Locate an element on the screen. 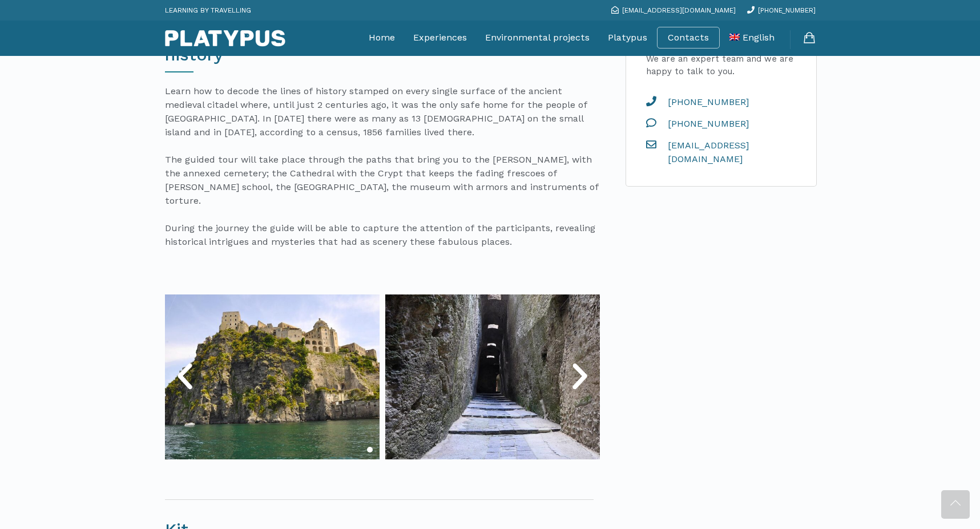  a: Contacts is located at coordinates (689, 38).